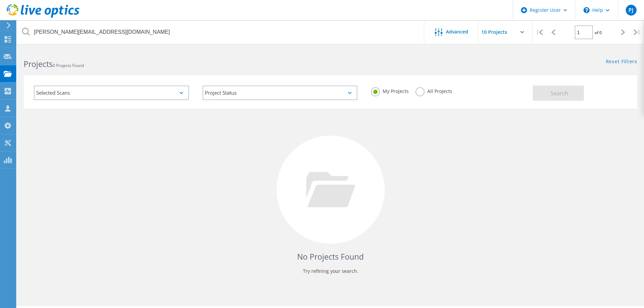 The height and width of the screenshot is (308, 644). What do you see at coordinates (598, 32) in the screenshot?
I see `span: of 0` at bounding box center [598, 32].